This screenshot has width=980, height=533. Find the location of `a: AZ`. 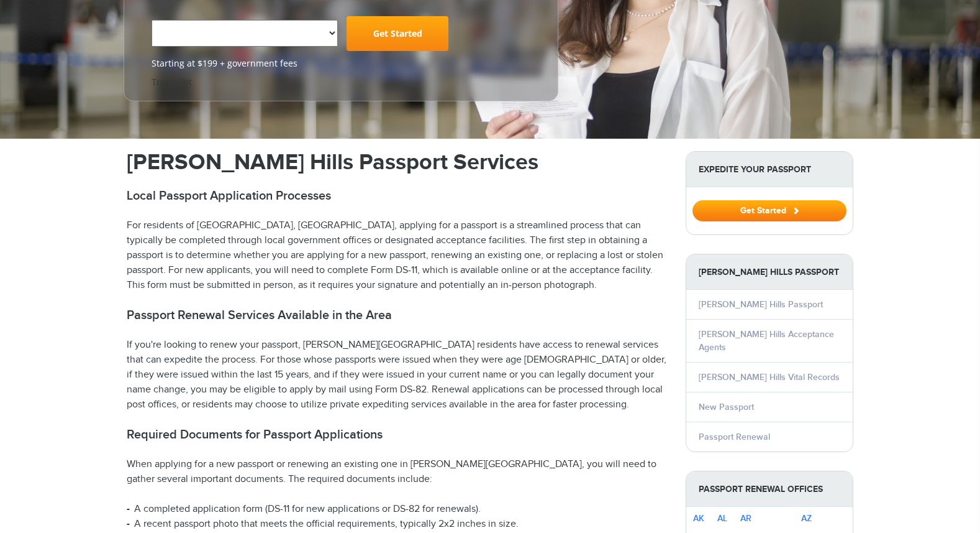

a: AZ is located at coordinates (806, 518).